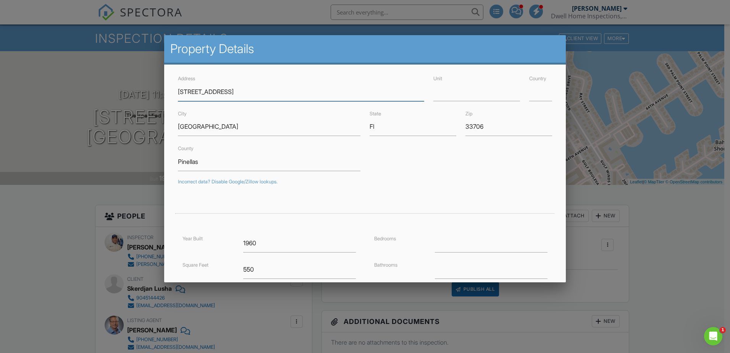 Image resolution: width=730 pixels, height=353 pixels. I want to click on label: City, so click(182, 113).